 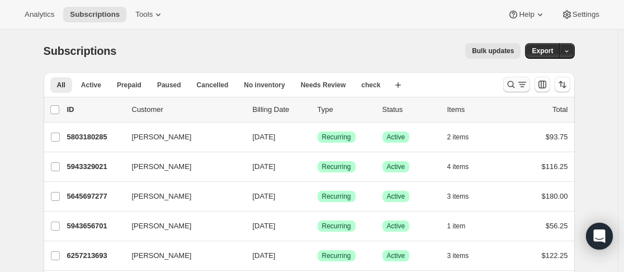 What do you see at coordinates (557, 225) in the screenshot?
I see `span: $56.25` at bounding box center [557, 225].